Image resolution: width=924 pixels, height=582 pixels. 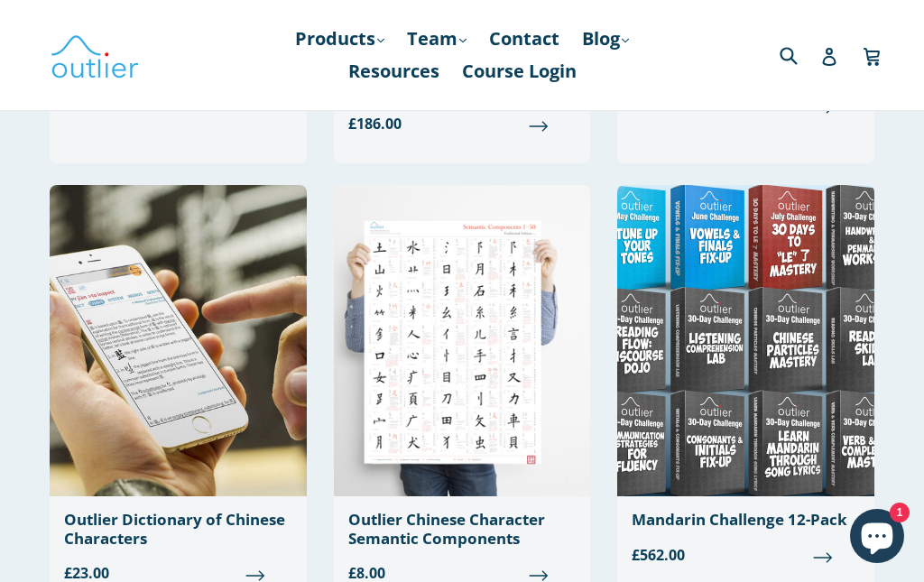 I want to click on img: Mandarin Challenge 12-Pack, so click(x=746, y=340).